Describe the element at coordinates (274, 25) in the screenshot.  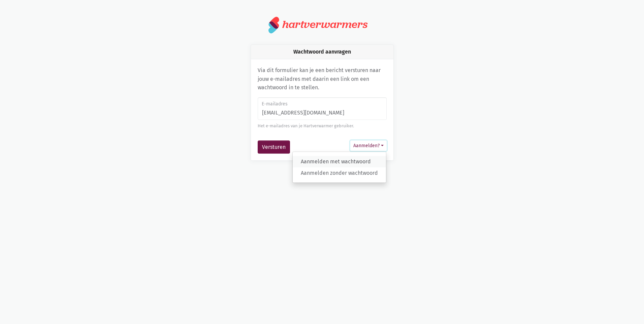
I see `img: logo.svg` at that location.